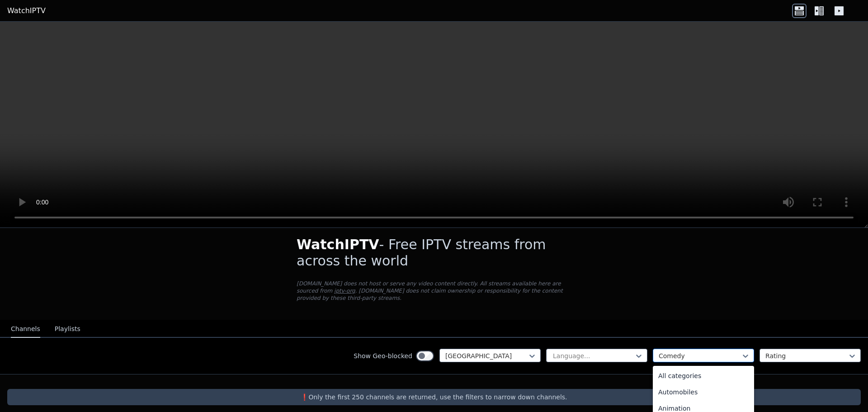 Image resolution: width=868 pixels, height=412 pixels. Describe the element at coordinates (337, 244) in the screenshot. I see `span: WatchIPTV` at that location.